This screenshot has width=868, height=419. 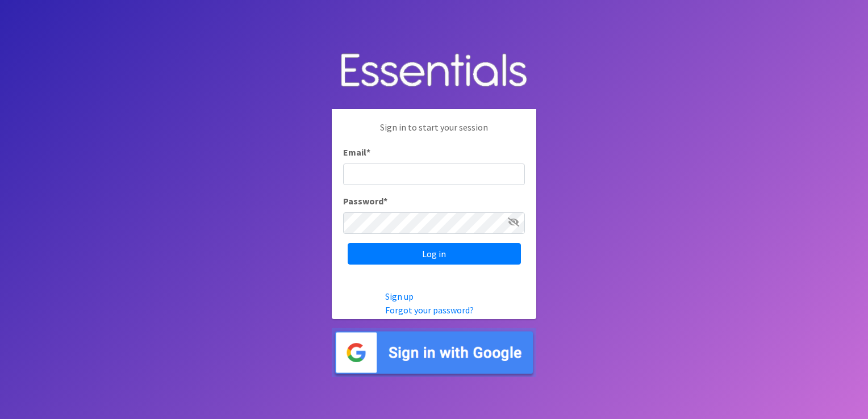 What do you see at coordinates (434, 254) in the screenshot?
I see `input: Log in` at bounding box center [434, 254].